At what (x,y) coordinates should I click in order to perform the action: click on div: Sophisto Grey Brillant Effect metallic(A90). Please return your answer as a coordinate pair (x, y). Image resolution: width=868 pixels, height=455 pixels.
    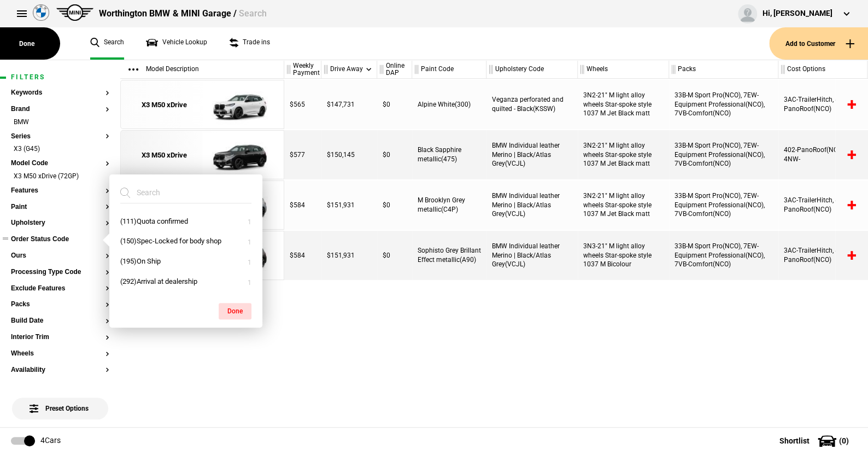
    Looking at the image, I should click on (450, 255).